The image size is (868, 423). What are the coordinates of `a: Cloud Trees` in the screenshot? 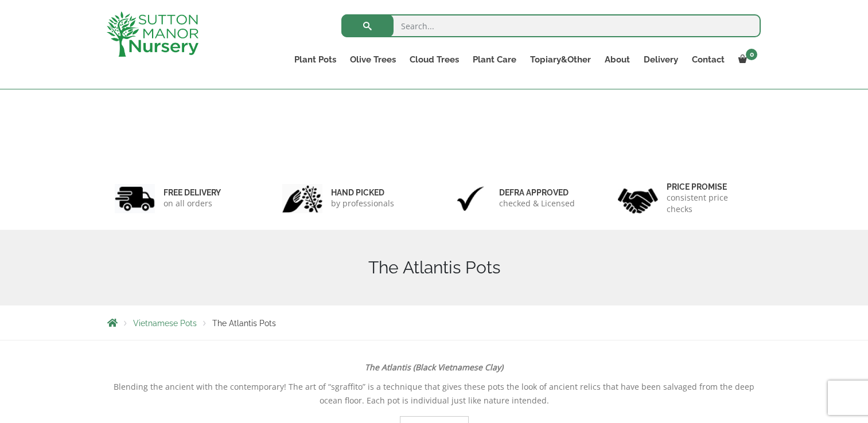 It's located at (434, 60).